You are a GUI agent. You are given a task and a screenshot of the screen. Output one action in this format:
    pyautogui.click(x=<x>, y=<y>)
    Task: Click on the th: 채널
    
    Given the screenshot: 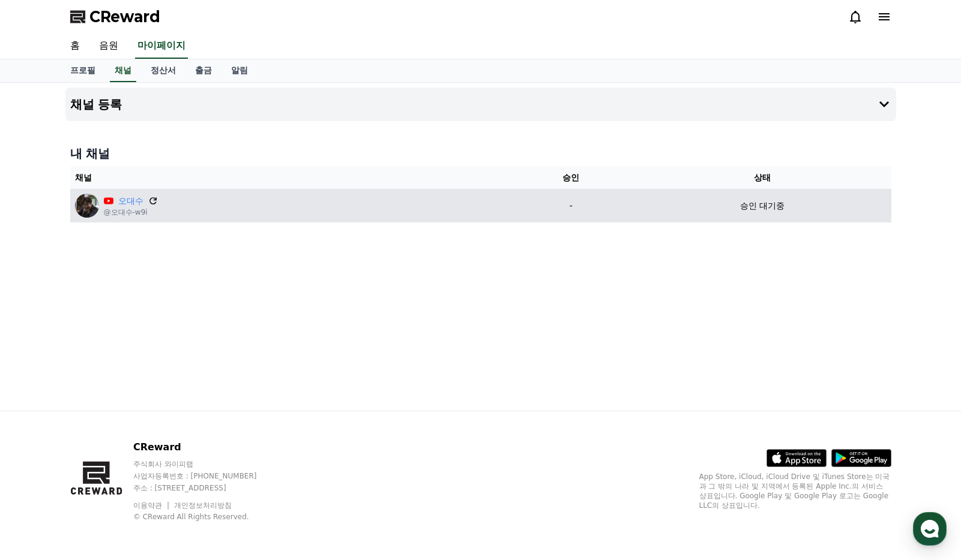 What is the action you would take?
    pyautogui.click(x=289, y=177)
    